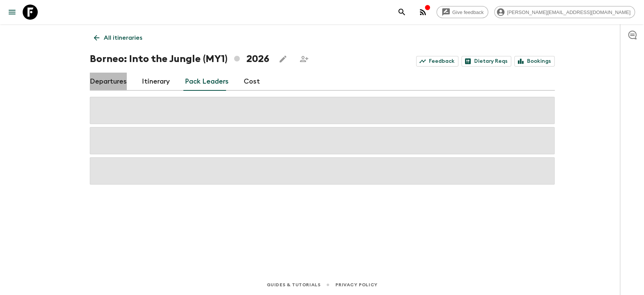 The height and width of the screenshot is (295, 644). Describe the element at coordinates (437, 61) in the screenshot. I see `a: Feedback` at that location.